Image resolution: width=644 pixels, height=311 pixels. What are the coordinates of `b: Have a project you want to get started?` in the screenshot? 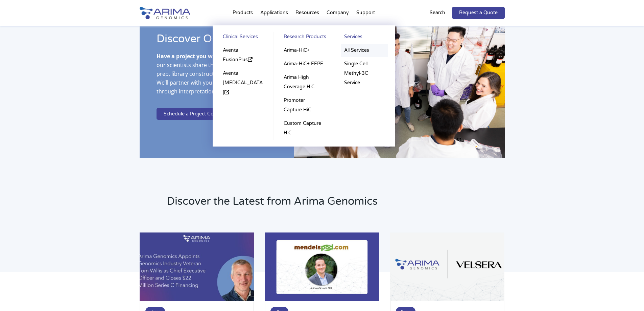 It's located at (209, 56).